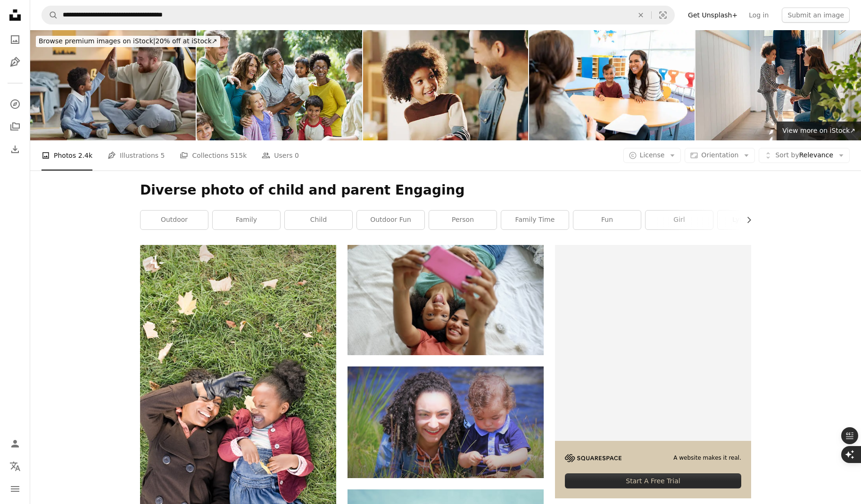  What do you see at coordinates (653, 481) in the screenshot?
I see `div: Start A Free Trial` at bounding box center [653, 481].